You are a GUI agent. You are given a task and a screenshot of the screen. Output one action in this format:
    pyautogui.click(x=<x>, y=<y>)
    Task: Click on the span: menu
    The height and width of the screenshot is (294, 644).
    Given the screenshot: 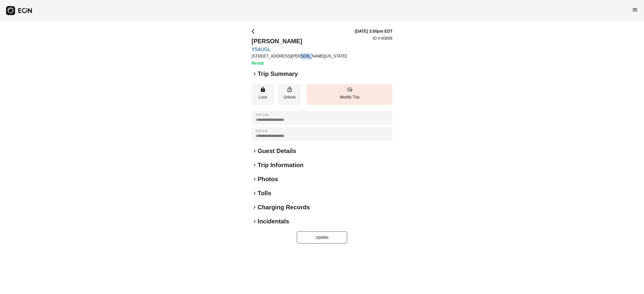 What is the action you would take?
    pyautogui.click(x=635, y=10)
    